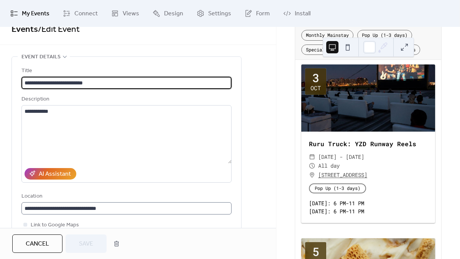 The width and height of the screenshot is (460, 259). I want to click on a: Connect, so click(80, 13).